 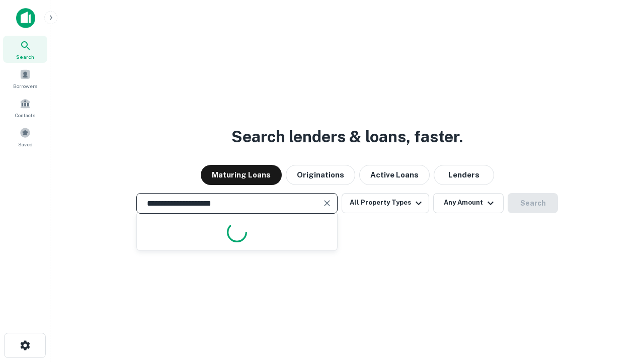 I want to click on button: Lenders, so click(x=464, y=175).